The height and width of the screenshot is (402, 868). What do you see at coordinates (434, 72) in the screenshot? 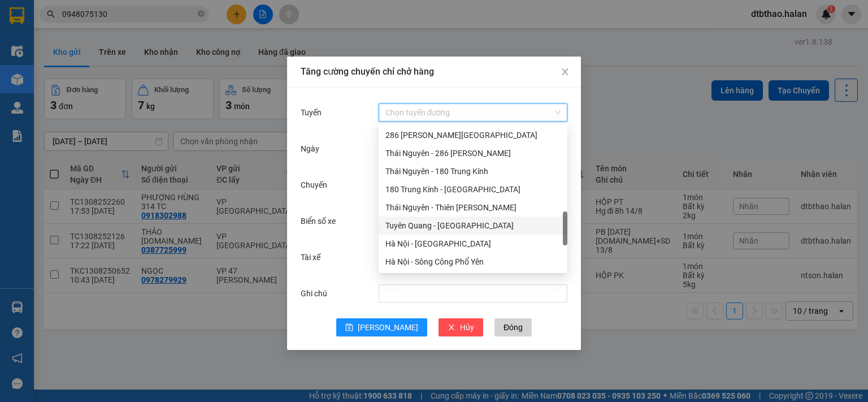
I see `div: Tăng cường chuyến chỉ chở hàng` at bounding box center [434, 72].